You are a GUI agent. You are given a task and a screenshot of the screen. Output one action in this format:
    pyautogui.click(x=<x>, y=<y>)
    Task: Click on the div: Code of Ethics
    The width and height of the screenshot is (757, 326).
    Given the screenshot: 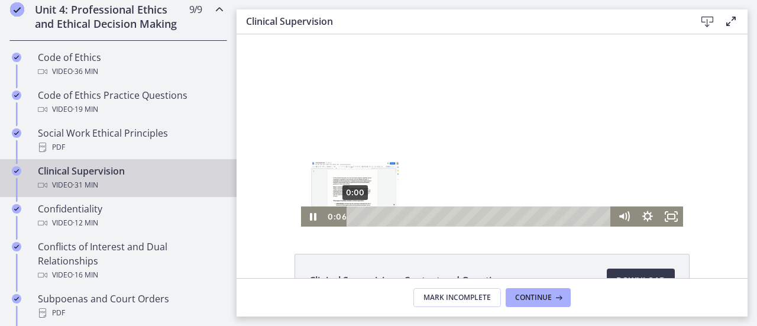 What is the action you would take?
    pyautogui.click(x=130, y=64)
    